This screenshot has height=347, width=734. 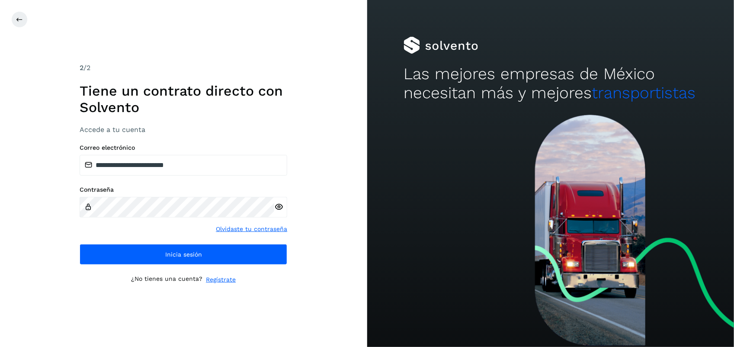 What do you see at coordinates (167, 279) in the screenshot?
I see `p: ¿No tienes una cuenta?` at bounding box center [167, 279].